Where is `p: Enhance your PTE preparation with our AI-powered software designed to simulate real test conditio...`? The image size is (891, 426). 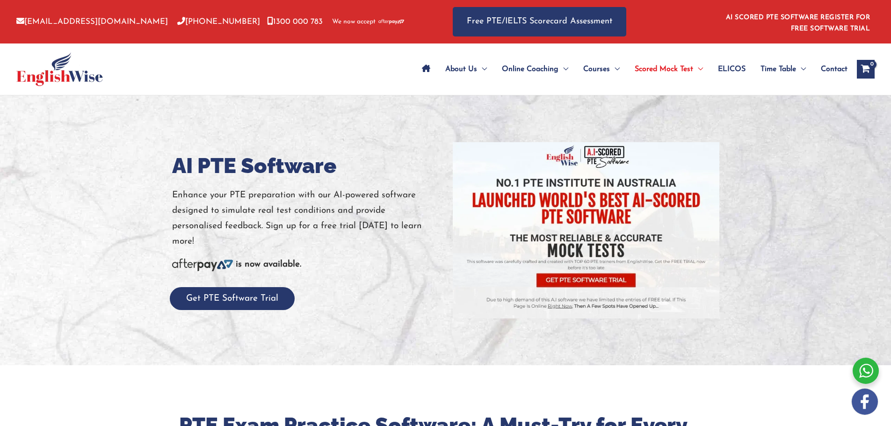
p: Enhance your PTE preparation with our AI-powered software designed to simulate real test conditio... is located at coordinates (305, 218).